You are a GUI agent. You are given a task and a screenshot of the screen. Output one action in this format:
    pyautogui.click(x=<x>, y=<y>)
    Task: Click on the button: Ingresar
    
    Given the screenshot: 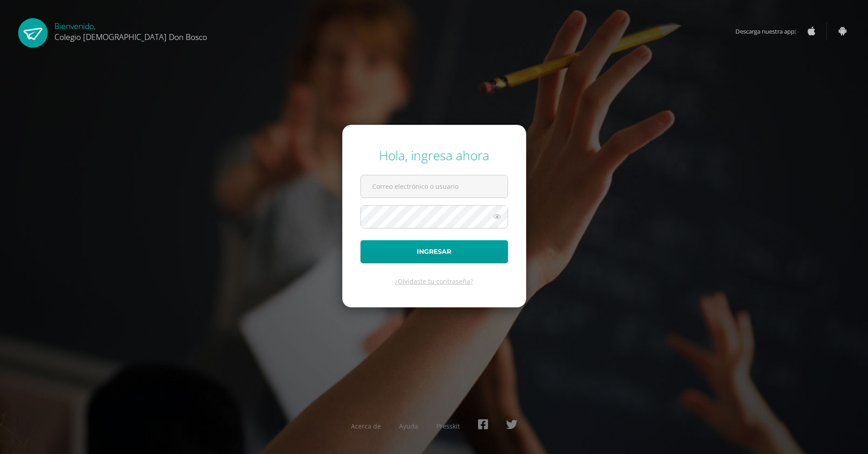 What is the action you would take?
    pyautogui.click(x=434, y=251)
    